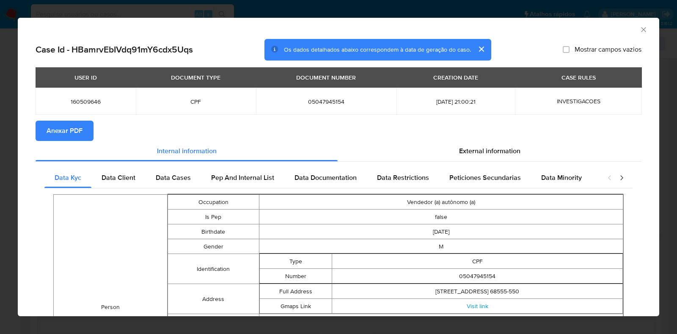 This screenshot has height=334, width=677. Describe the element at coordinates (644, 29) in the screenshot. I see `button: Fechar a janela` at that location.